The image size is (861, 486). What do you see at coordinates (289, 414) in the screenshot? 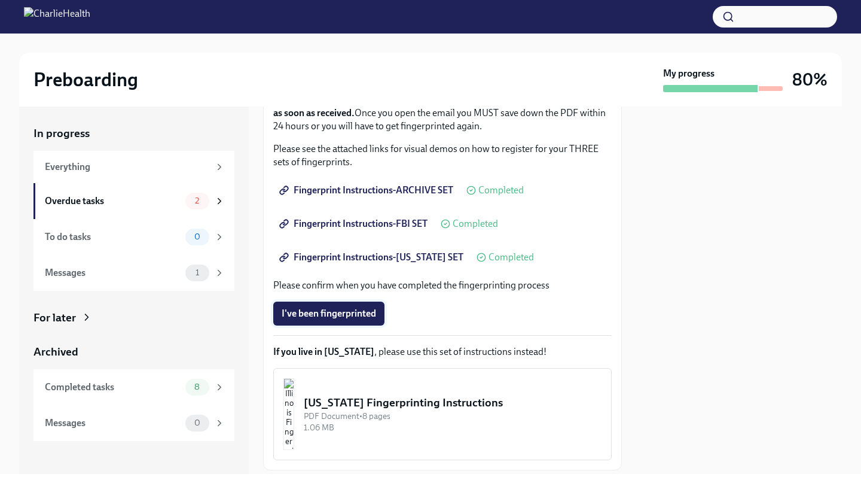
I see `img: Illinois Fingerprinting Instructions` at bounding box center [289, 414].